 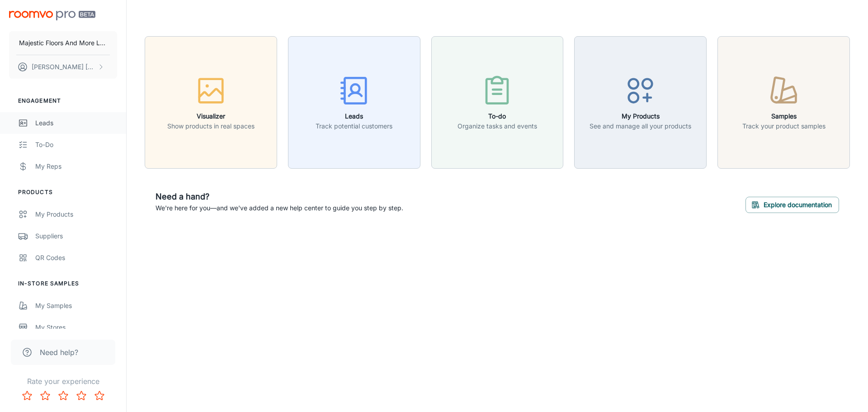 I want to click on div: QR Codes, so click(x=76, y=258).